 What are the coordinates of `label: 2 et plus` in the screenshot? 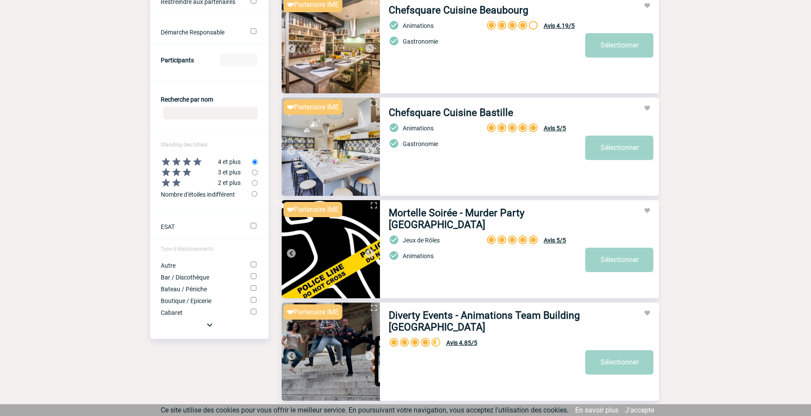 It's located at (201, 183).